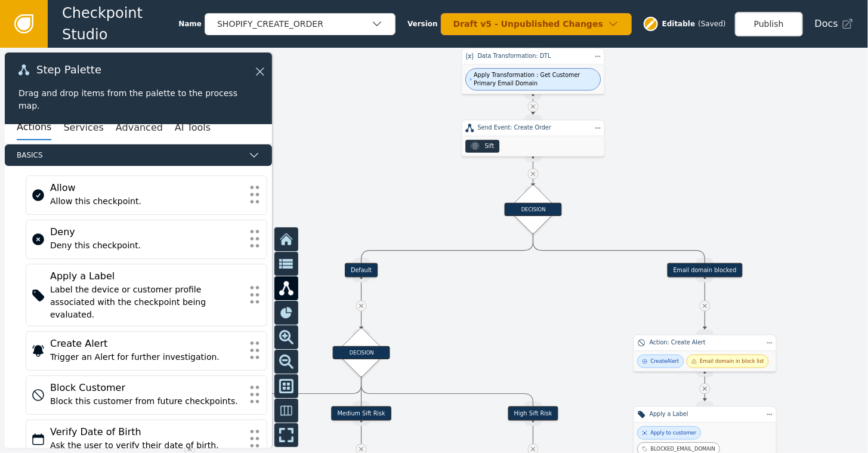 This screenshot has width=868, height=453. I want to click on span: Apply Transformation : Get Customer Primary Email Domain, so click(535, 80).